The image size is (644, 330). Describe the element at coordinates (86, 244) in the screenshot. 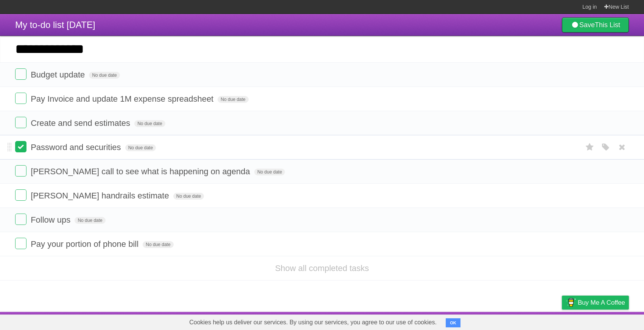

I see `span: Pay your portion of phone bill` at that location.